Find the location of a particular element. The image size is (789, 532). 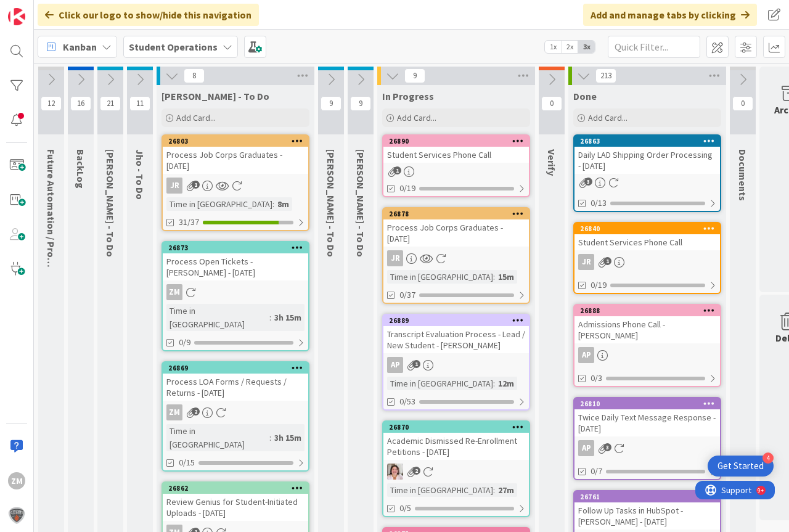

div: 26803 is located at coordinates (238, 141).